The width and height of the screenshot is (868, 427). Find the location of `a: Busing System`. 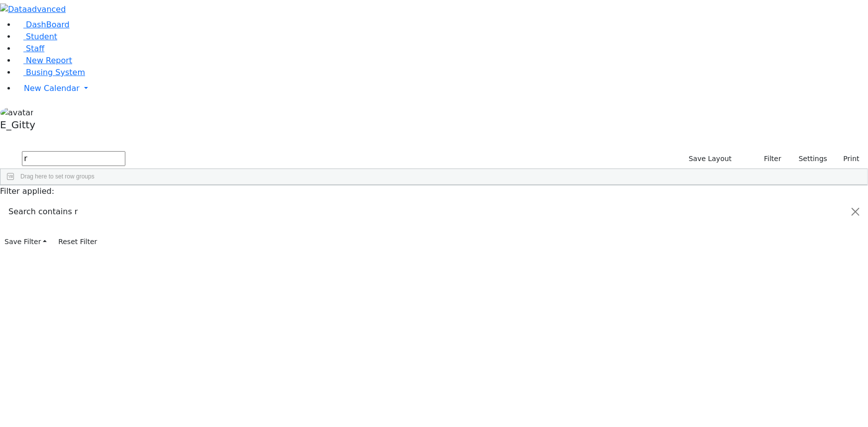

a: Busing System is located at coordinates (50, 72).